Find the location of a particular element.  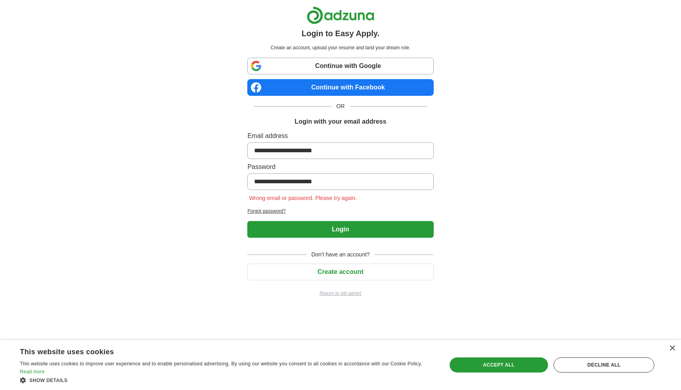

button: Create account is located at coordinates (340, 272).